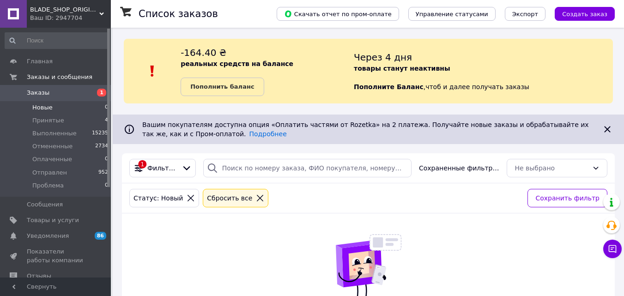 The image size is (624, 296). What do you see at coordinates (158, 198) in the screenshot?
I see `div: Статус: Новый` at bounding box center [158, 198].